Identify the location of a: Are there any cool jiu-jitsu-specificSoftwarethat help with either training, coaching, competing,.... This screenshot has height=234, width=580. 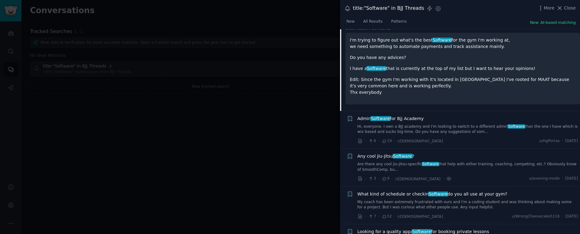
(468, 167).